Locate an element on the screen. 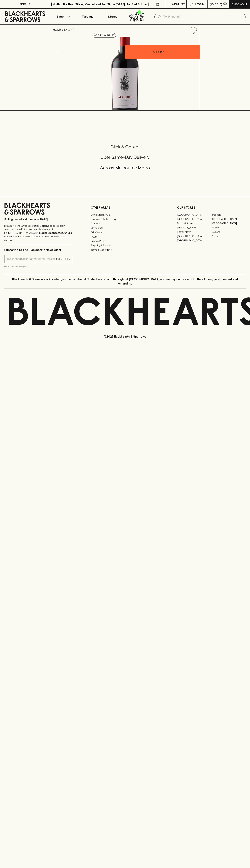  p: OUR STORES is located at coordinates (211, 207).